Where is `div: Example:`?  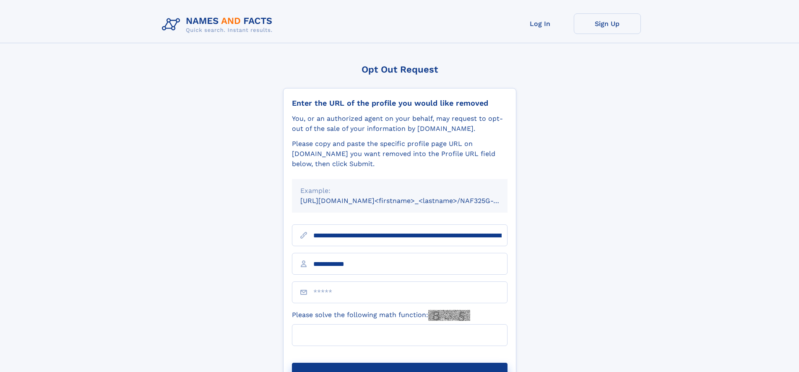
div: Example: is located at coordinates (400, 191).